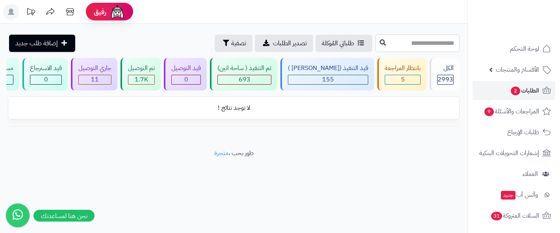 This screenshot has width=560, height=233. What do you see at coordinates (45, 74) in the screenshot?
I see `a: قيد الاسترجاع 0` at bounding box center [45, 74].